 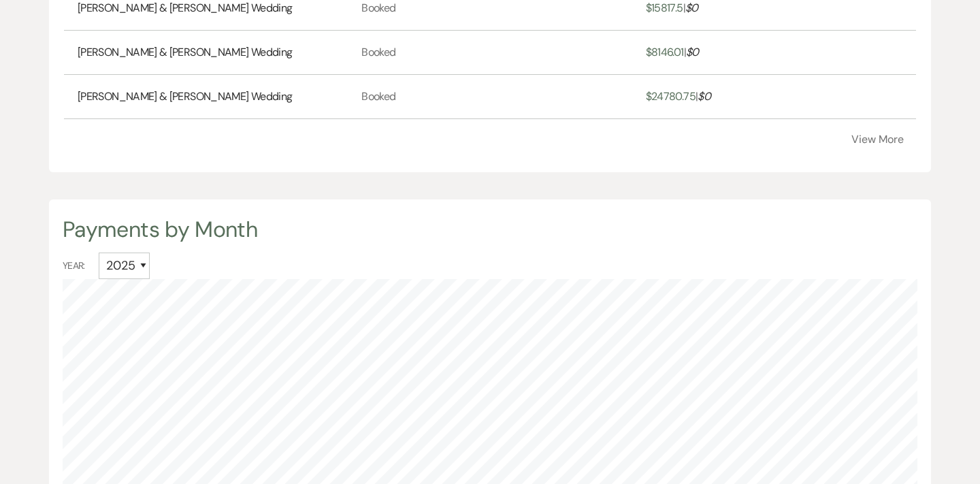 What do you see at coordinates (664, 7) in the screenshot?
I see `span: $ 15817.5` at bounding box center [664, 7].